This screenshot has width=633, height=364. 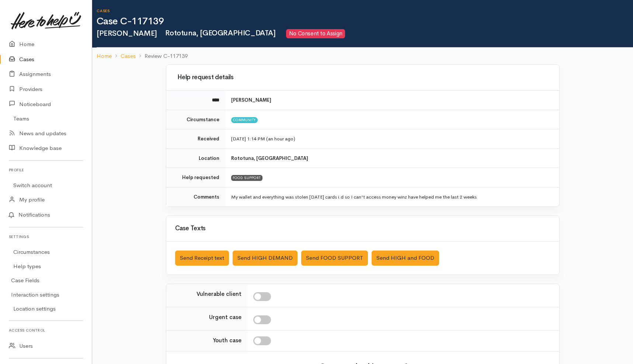 I want to click on td: Help requested, so click(x=196, y=178).